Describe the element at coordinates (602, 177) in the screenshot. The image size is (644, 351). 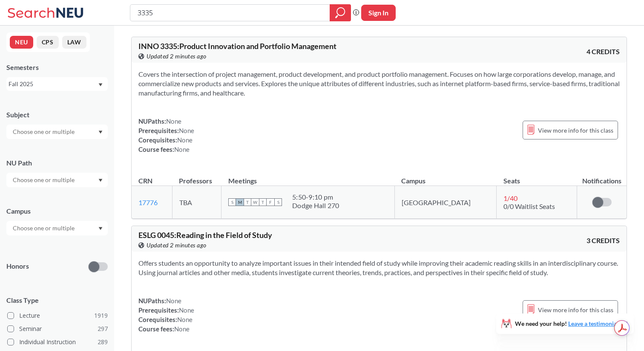
I see `th: Notifications` at that location.